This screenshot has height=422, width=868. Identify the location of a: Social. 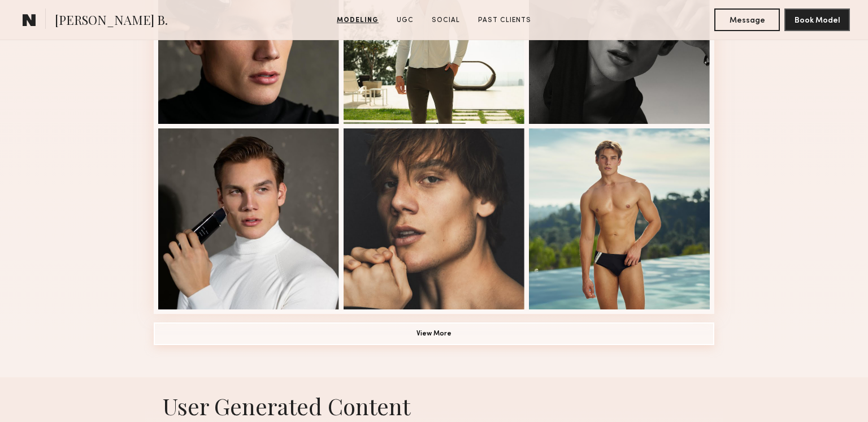
(446, 20).